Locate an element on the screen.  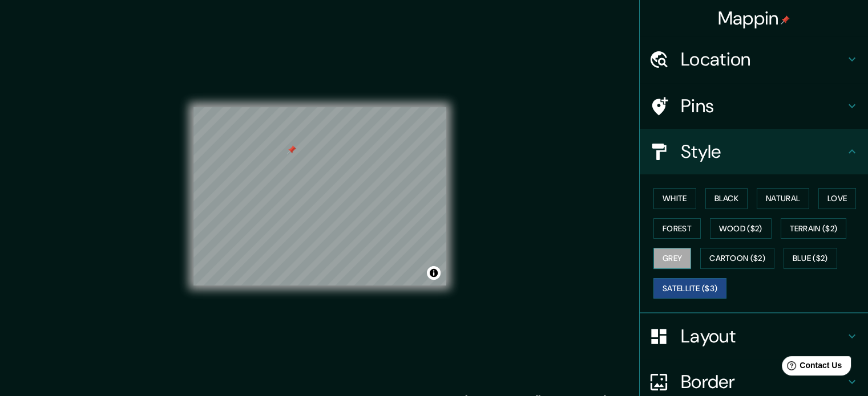
button: Terrain ($2) is located at coordinates (813, 229).